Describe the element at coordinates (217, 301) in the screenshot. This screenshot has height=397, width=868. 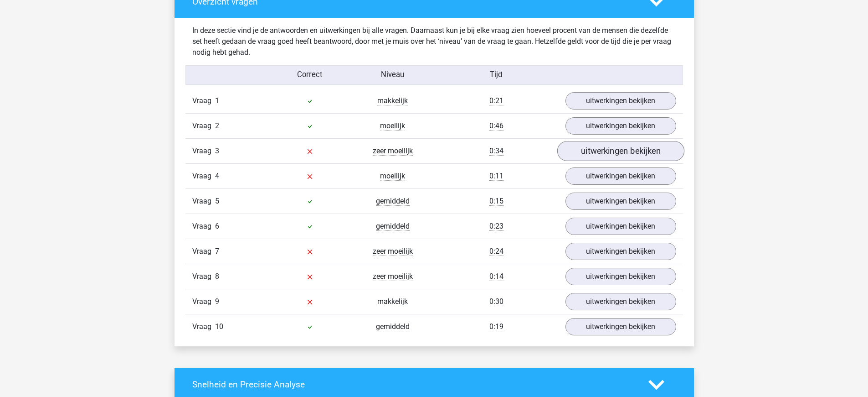
I see `span: 9` at that location.